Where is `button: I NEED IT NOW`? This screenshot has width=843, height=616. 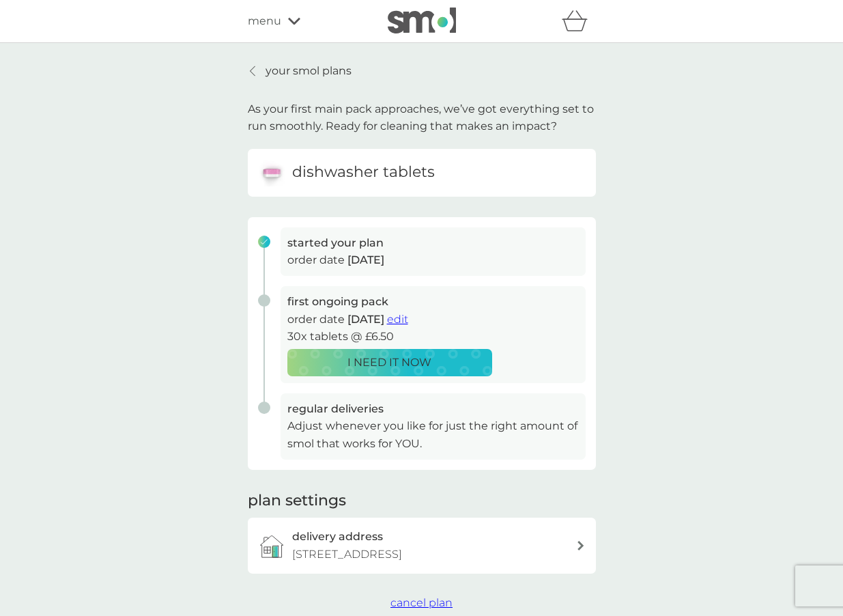
button: I NEED IT NOW is located at coordinates (390, 362).